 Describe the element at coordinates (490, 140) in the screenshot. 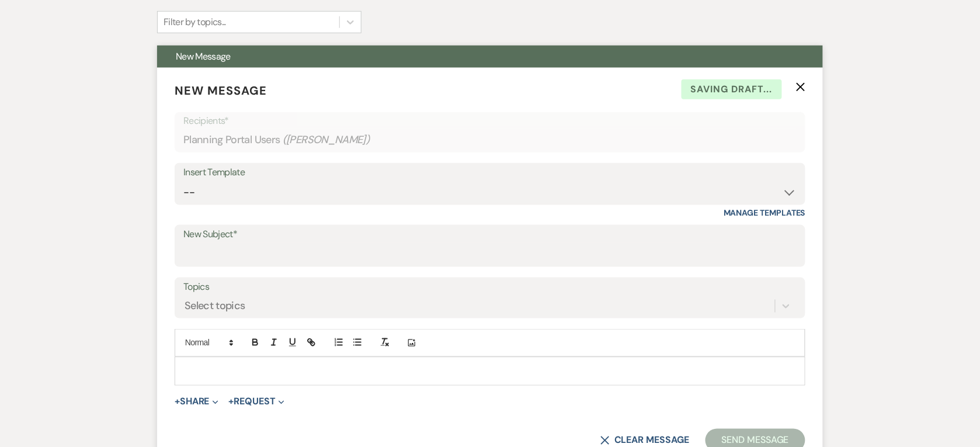

I see `div: Planning Portal Users` at that location.